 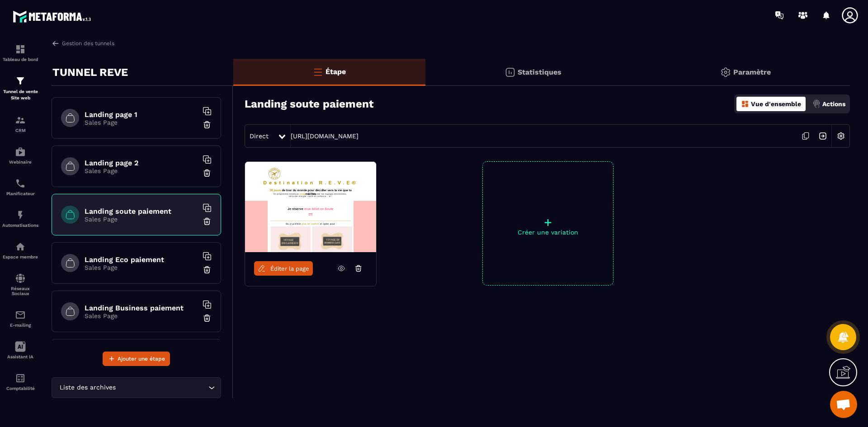 I want to click on img: arrow-next.bcc2205e.svg, so click(x=823, y=136).